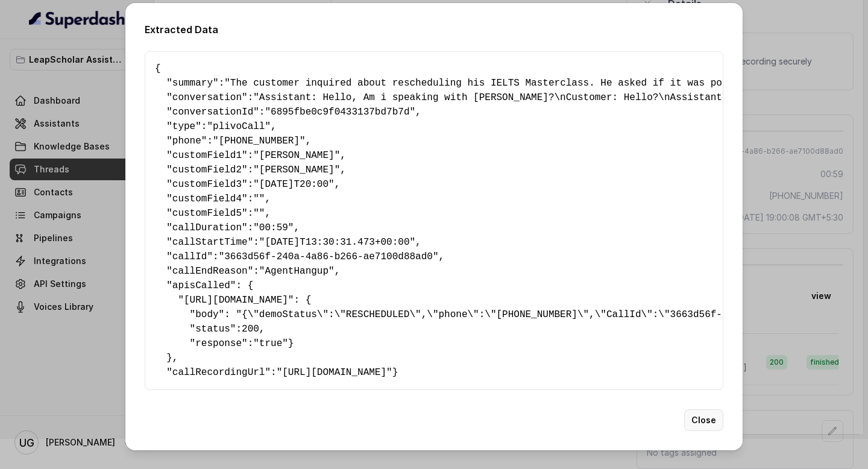 Image resolution: width=868 pixels, height=469 pixels. Describe the element at coordinates (219, 373) in the screenshot. I see `span: callRecordingUrl` at that location.